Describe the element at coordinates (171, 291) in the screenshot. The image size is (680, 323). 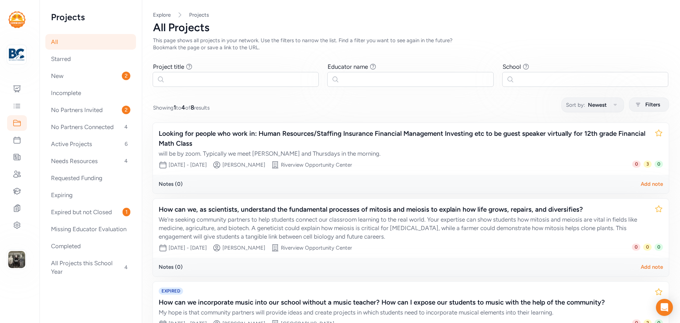
I see `span: EXPIRED` at that location.